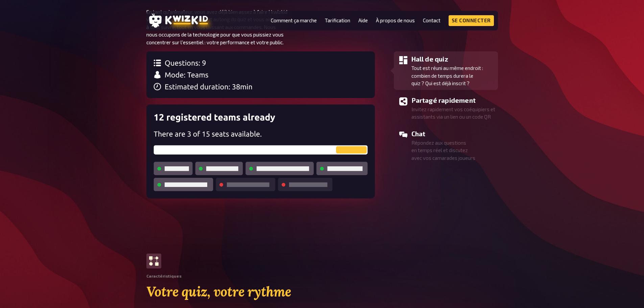 The image size is (644, 308). I want to click on font: Partagé rapidement, so click(444, 100).